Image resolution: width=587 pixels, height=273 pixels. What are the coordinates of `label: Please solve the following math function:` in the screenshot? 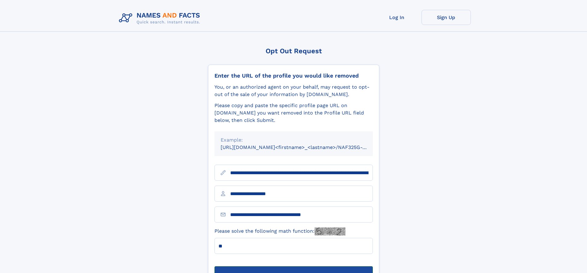 It's located at (280, 232).